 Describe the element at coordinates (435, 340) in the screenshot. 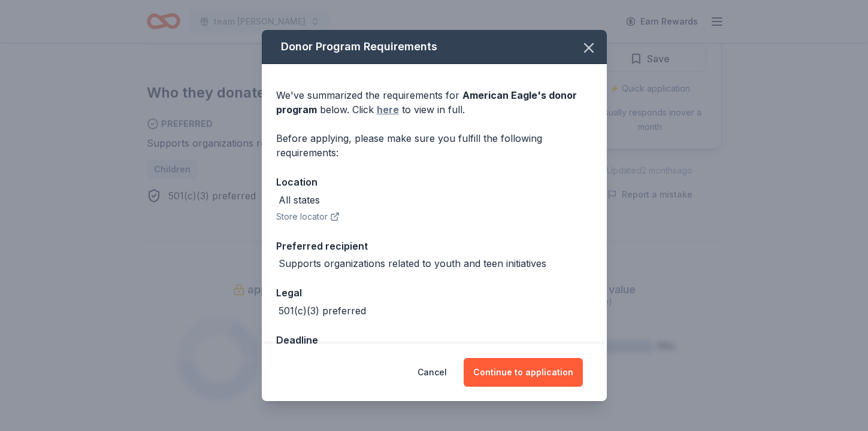

I see `div: Deadline` at that location.